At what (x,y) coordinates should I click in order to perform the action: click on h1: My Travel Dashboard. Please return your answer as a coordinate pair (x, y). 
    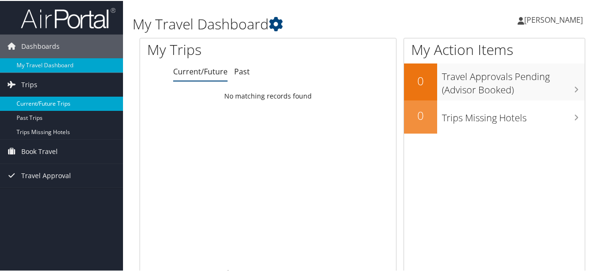
    Looking at the image, I should click on (286, 23).